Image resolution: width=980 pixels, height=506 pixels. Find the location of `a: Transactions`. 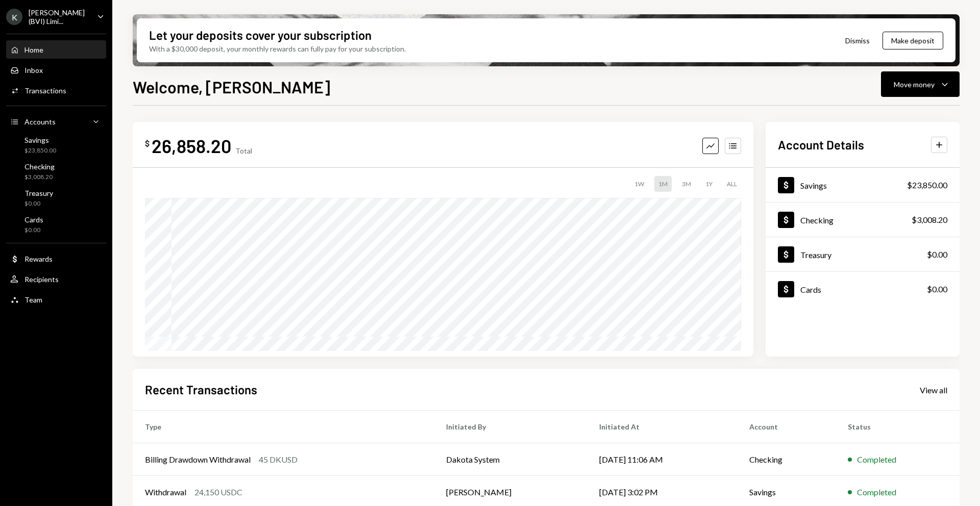

a: Transactions is located at coordinates (56, 90).